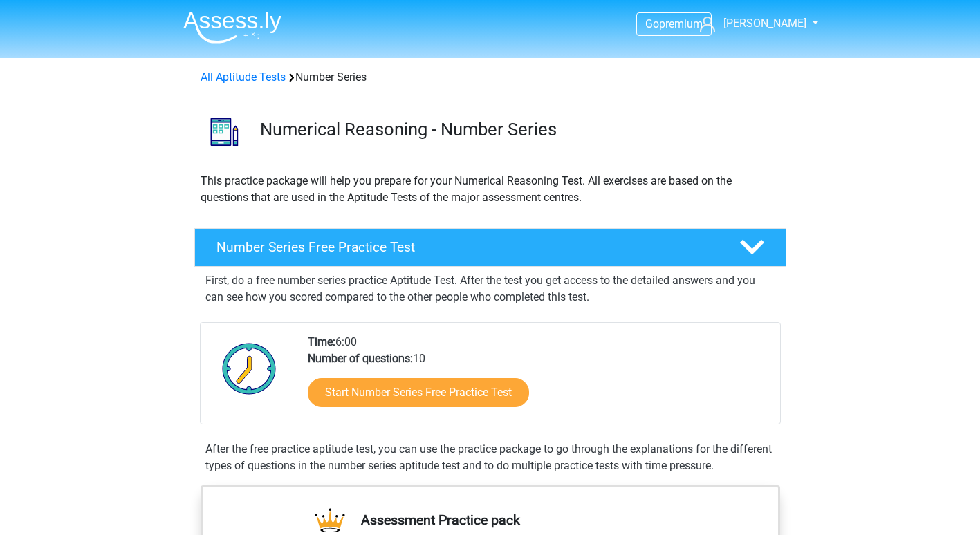  What do you see at coordinates (674, 24) in the screenshot?
I see `a: Gopremium` at bounding box center [674, 24].